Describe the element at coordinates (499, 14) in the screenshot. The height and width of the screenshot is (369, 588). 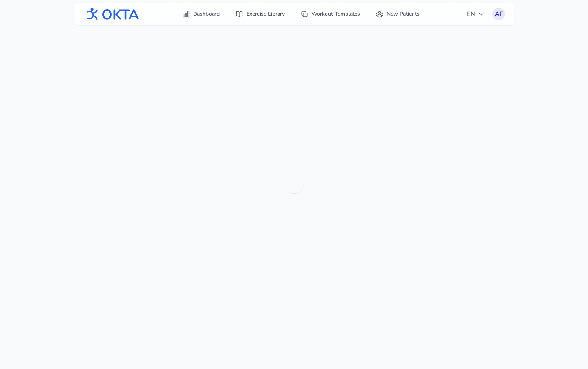
I see `div: АГ` at that location.